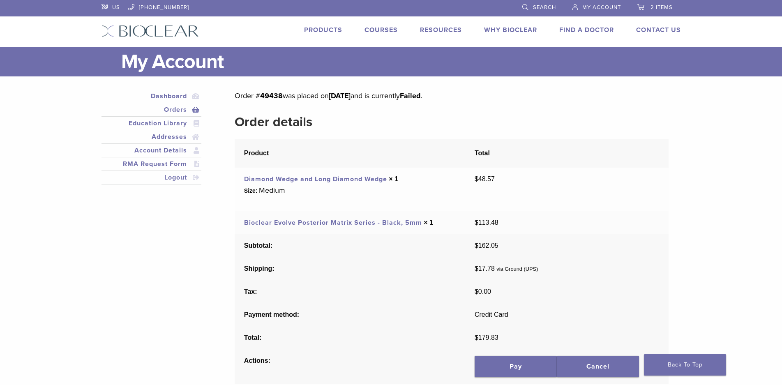  What do you see at coordinates (350, 269) in the screenshot?
I see `th: Shipping:` at bounding box center [350, 269].